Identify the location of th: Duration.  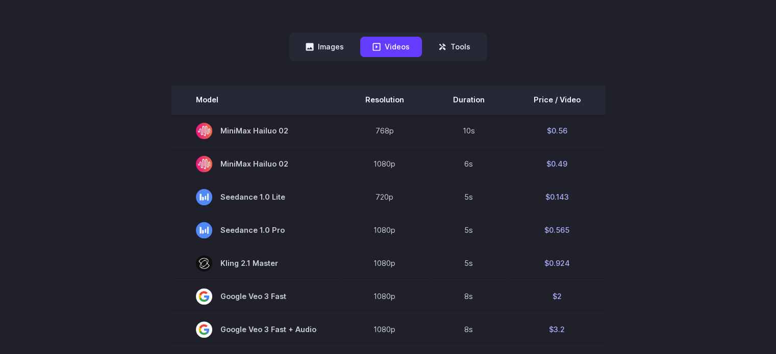
(469, 100).